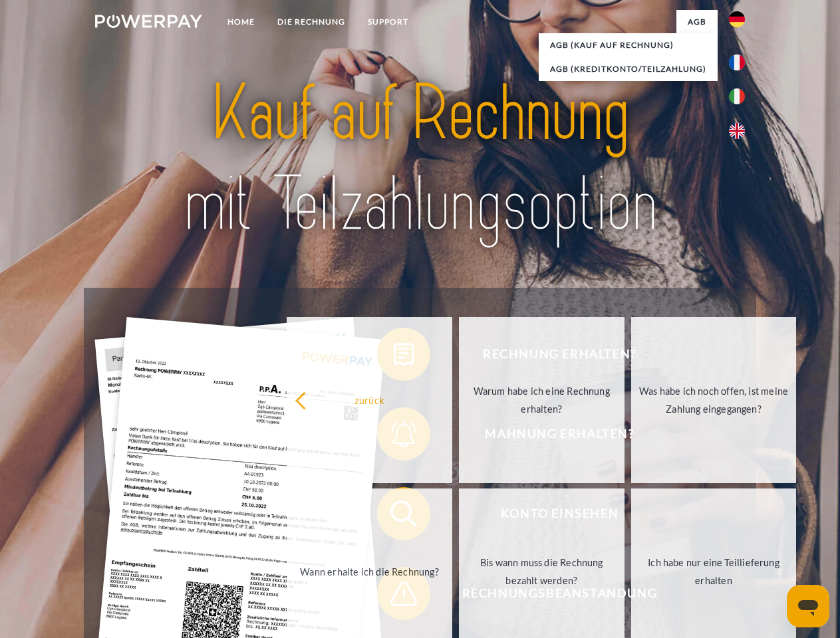  Describe the element at coordinates (736, 62) in the screenshot. I see `img: fr` at that location.